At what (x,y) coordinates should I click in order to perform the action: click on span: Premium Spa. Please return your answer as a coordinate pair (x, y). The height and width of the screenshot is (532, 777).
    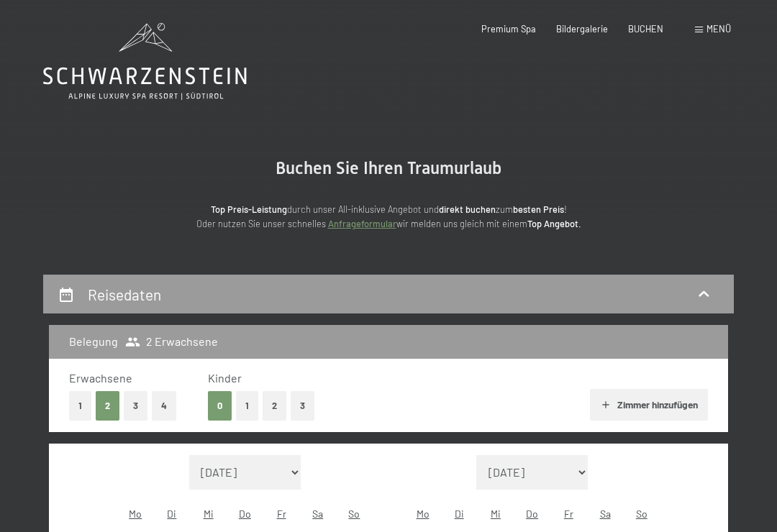
    Looking at the image, I should click on (509, 29).